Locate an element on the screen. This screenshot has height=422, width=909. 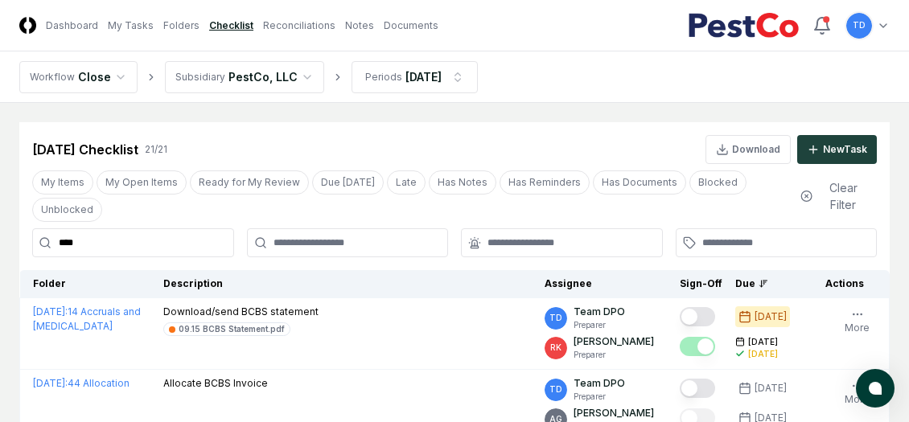
button: Has Documents is located at coordinates (639, 183).